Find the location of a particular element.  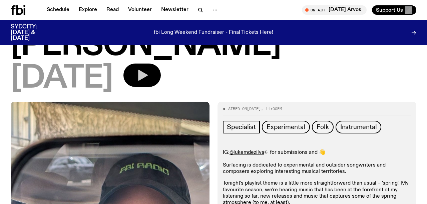

a: Read is located at coordinates (112, 10).